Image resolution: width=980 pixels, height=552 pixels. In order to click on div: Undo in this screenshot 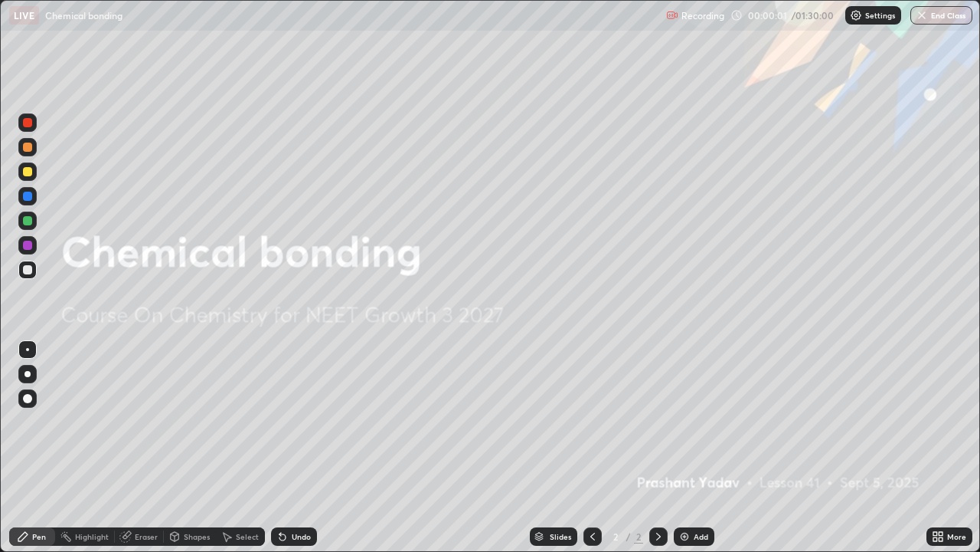, I will do `click(301, 537)`.